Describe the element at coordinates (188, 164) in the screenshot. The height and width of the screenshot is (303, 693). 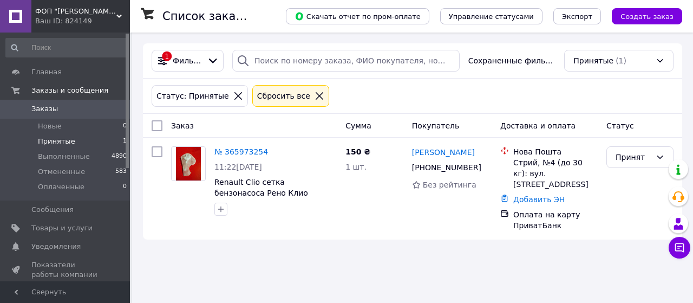
I see `img: Фото товару` at that location.